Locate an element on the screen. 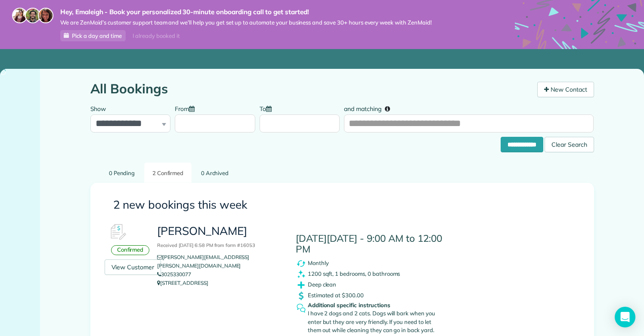 The width and height of the screenshot is (644, 336). a: Pick a day and time is located at coordinates (93, 36).